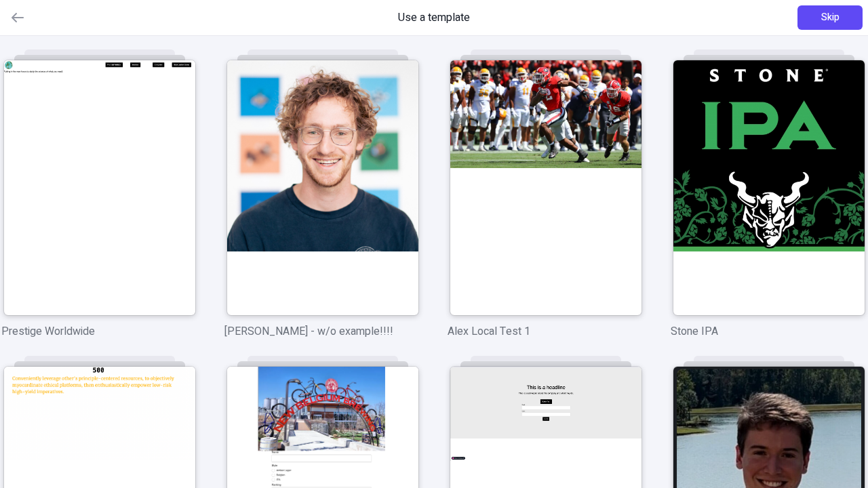 The width and height of the screenshot is (868, 488). Describe the element at coordinates (434, 18) in the screenshot. I see `span: Use a template` at that location.